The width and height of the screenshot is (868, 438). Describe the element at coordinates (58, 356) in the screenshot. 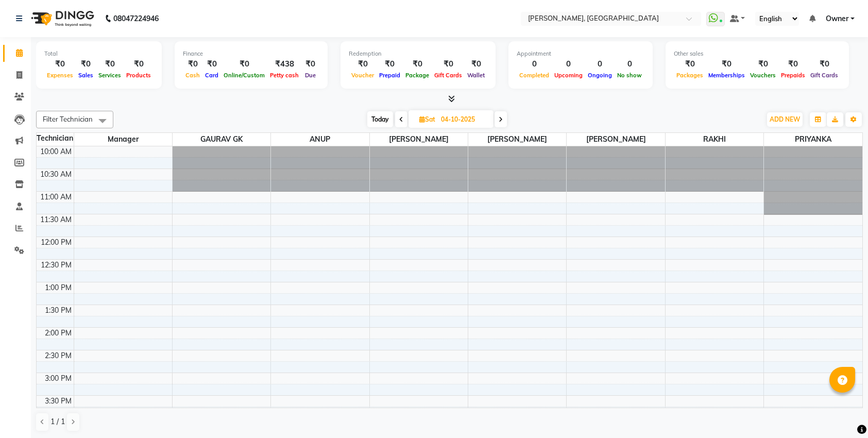

I see `div: 2:30 PM` at that location.